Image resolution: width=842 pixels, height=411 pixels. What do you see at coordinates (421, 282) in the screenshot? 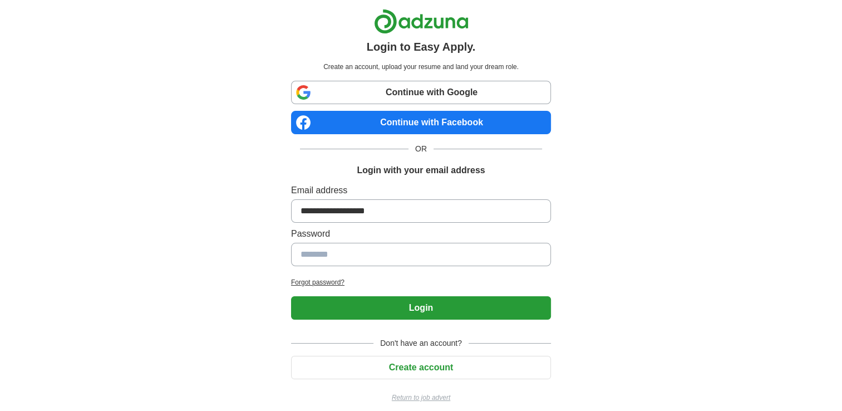
I see `a: Forgot password?` at bounding box center [421, 282].